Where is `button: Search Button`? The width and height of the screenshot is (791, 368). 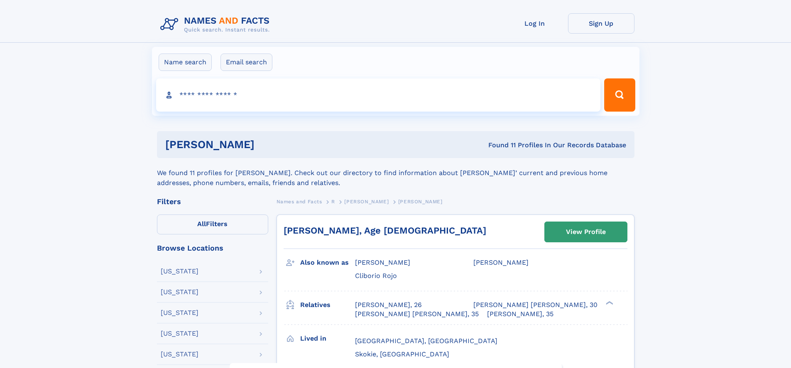 button: Search Button is located at coordinates (619, 95).